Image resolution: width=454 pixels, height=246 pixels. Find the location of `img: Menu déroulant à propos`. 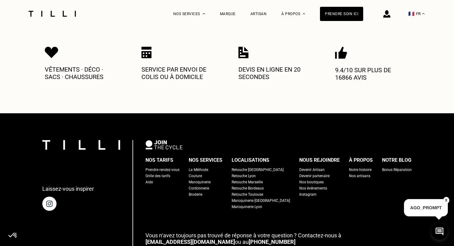

img: Menu déroulant à propos is located at coordinates (304, 14).